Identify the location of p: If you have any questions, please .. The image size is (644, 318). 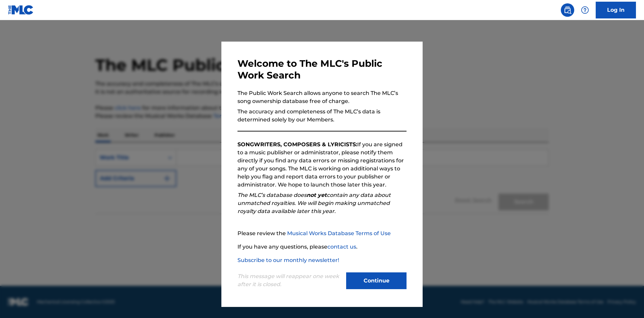
(322, 247).